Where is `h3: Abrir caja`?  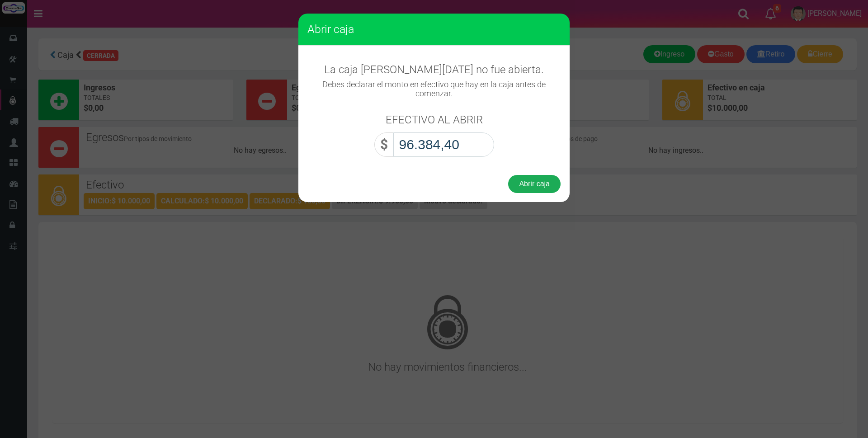 h3: Abrir caja is located at coordinates (434, 29).